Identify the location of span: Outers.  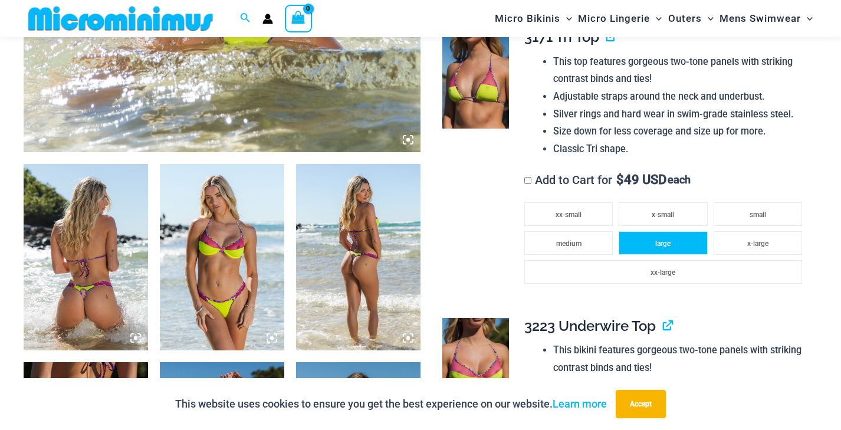
(685, 18).